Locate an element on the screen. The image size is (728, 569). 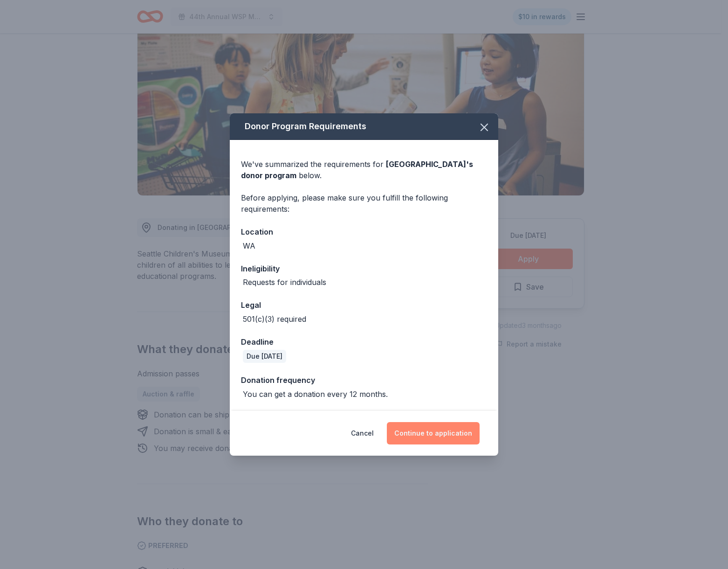
div: Donor Program Requirements is located at coordinates (364, 126).